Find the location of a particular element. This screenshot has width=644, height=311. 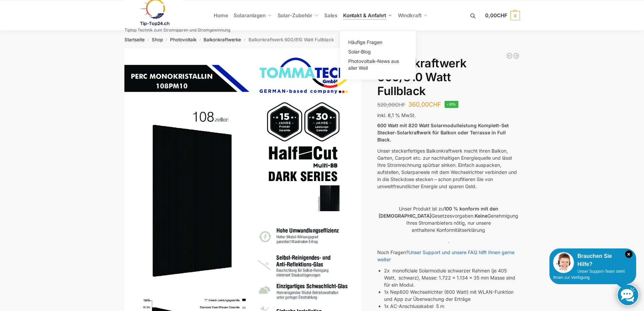

span: Solar-Zubehör is located at coordinates (295, 15).